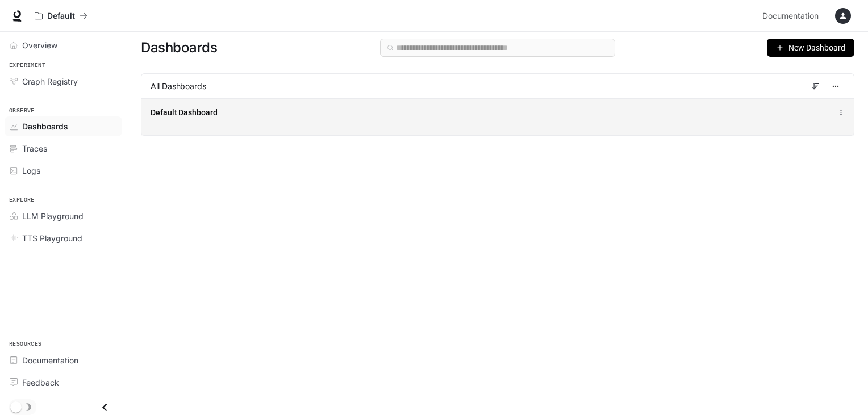  I want to click on a: Overview, so click(63, 44).